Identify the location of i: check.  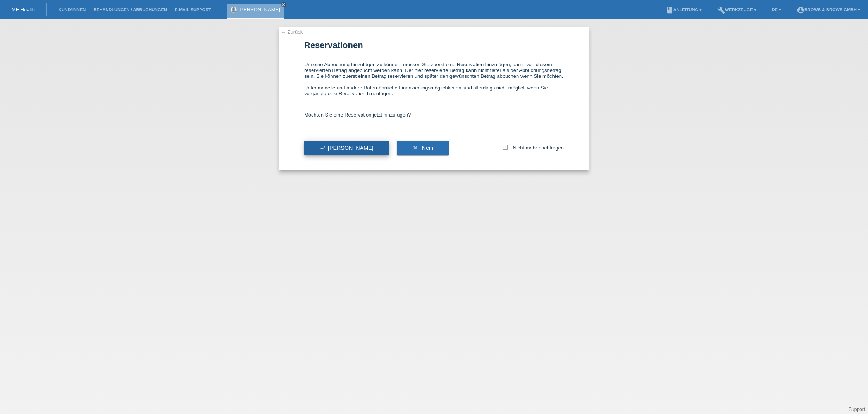
(323, 148).